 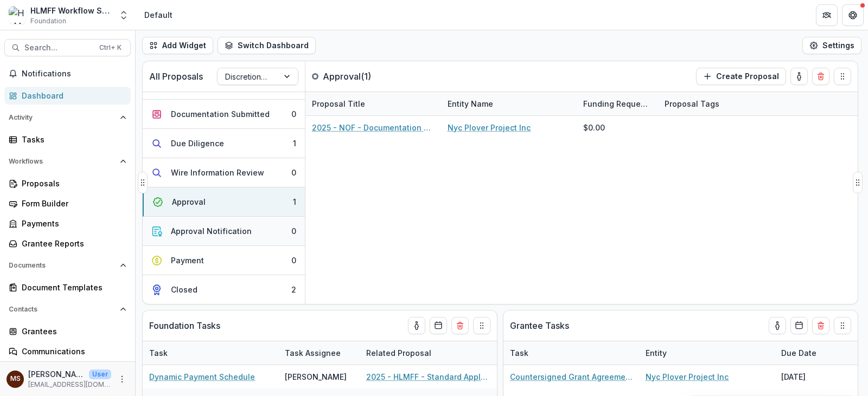 What do you see at coordinates (68, 140) in the screenshot?
I see `a: Tasks` at bounding box center [68, 140].